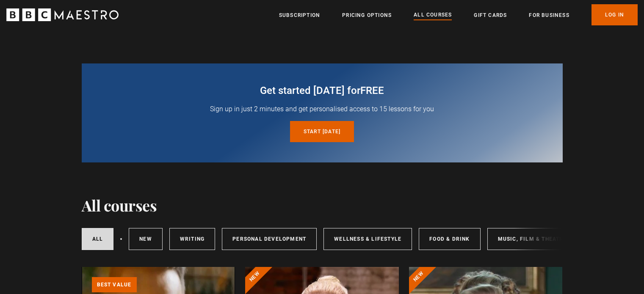 The width and height of the screenshot is (644, 294). I want to click on h1: All courses, so click(119, 205).